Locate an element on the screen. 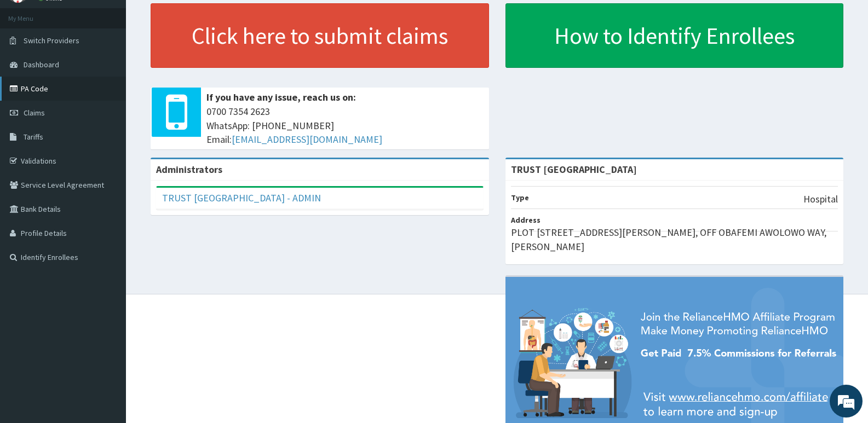  span: Dashboard is located at coordinates (41, 64).